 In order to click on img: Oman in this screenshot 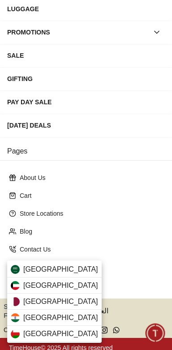, I will do `click(15, 334)`.